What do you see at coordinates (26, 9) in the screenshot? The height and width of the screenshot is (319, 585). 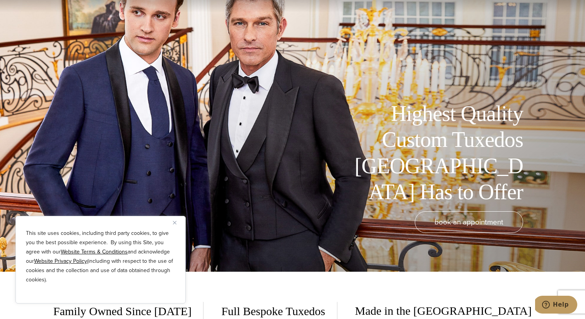 I see `span: Help` at bounding box center [26, 9].